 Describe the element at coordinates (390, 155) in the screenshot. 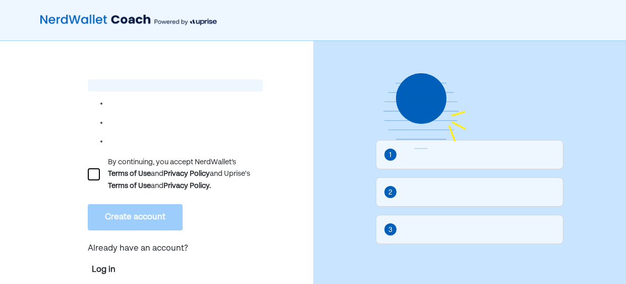

I see `div: 1` at that location.